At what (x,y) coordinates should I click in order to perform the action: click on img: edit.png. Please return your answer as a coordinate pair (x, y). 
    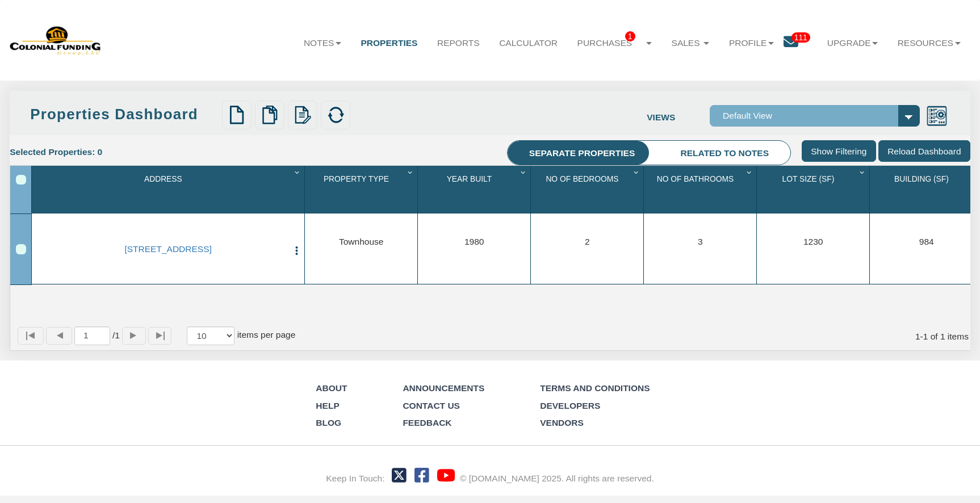
    Looking at the image, I should click on (303, 115).